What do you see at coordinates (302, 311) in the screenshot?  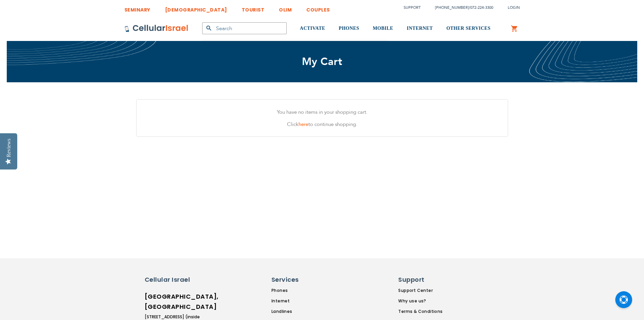 I see `a: Landlines` at bounding box center [302, 311].